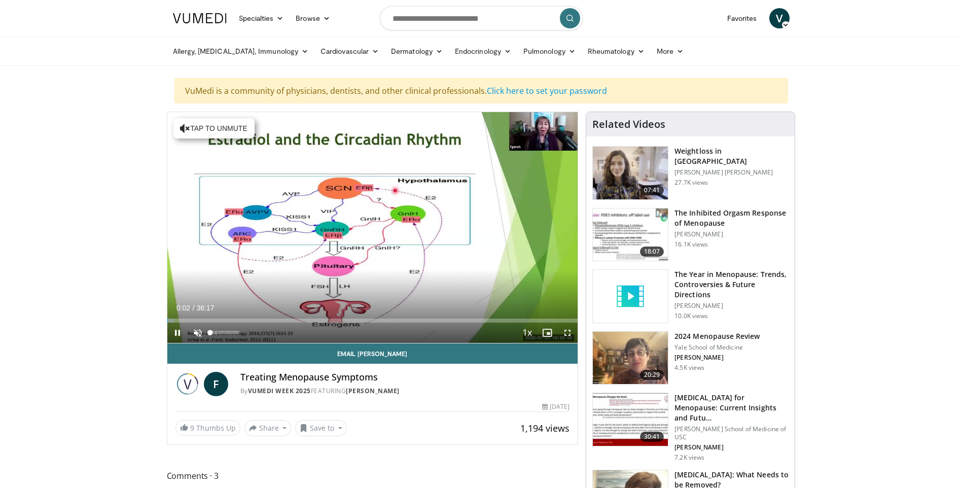  I want to click on span: 36:17, so click(205, 308).